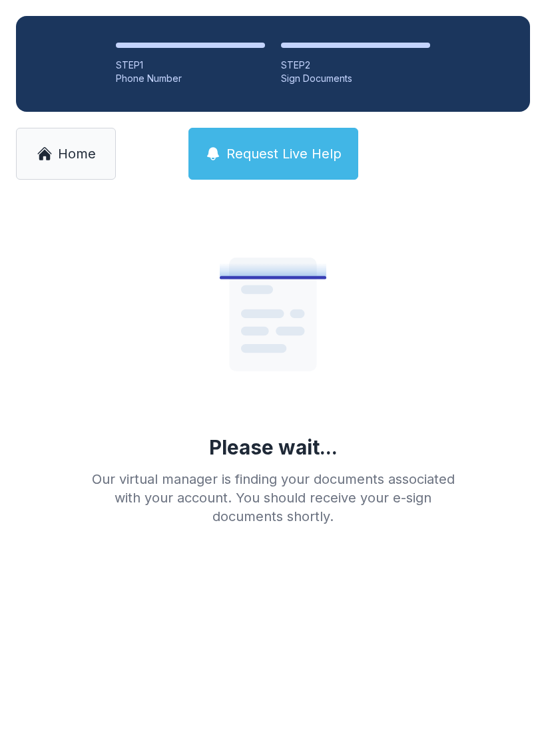 The width and height of the screenshot is (546, 756). What do you see at coordinates (356, 79) in the screenshot?
I see `div: Sign Documents` at bounding box center [356, 79].